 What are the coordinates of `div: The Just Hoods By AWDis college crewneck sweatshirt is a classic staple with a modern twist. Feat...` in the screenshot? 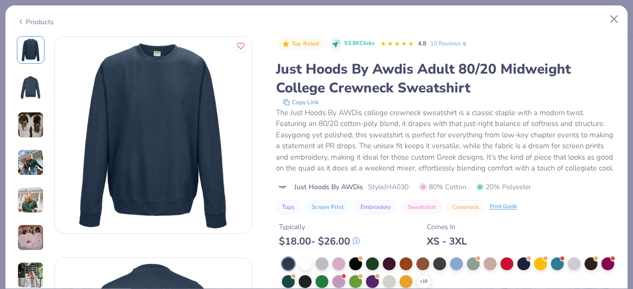 It's located at (446, 140).